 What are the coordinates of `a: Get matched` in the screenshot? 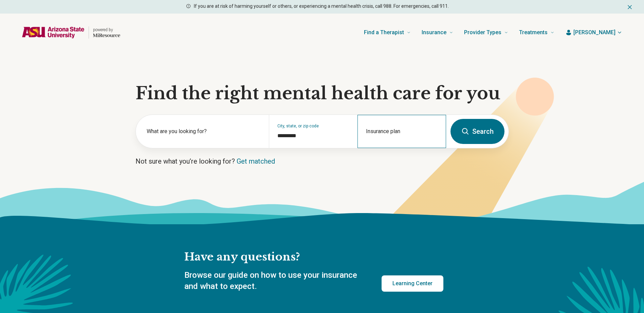 It's located at (256, 162).